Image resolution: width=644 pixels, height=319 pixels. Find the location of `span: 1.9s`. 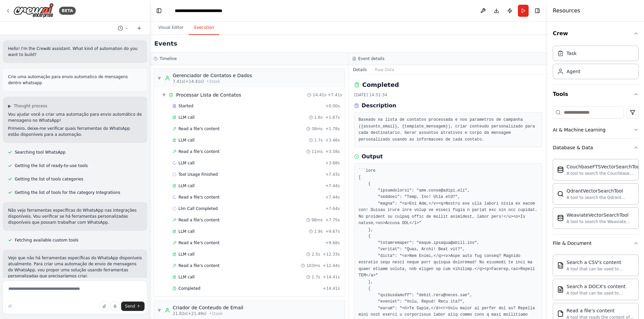

span: 1.9s is located at coordinates (318, 231).